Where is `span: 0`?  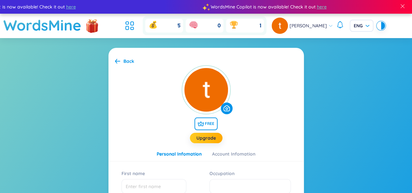
span: 0 is located at coordinates (219, 26).